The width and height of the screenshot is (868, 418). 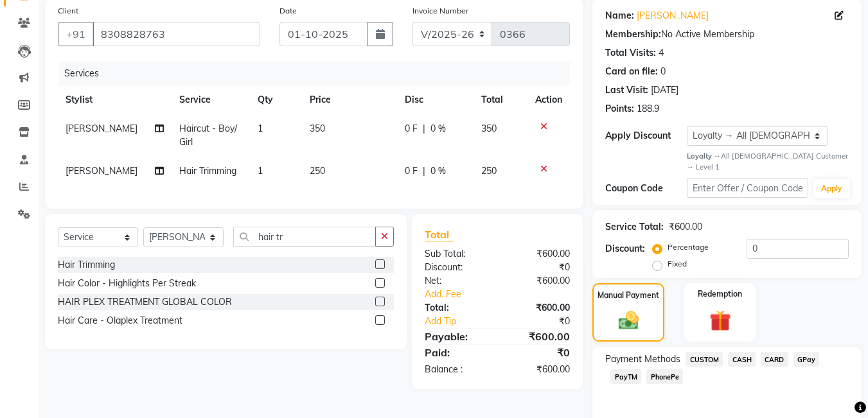 What do you see at coordinates (349, 99) in the screenshot?
I see `th: Price` at bounding box center [349, 99].